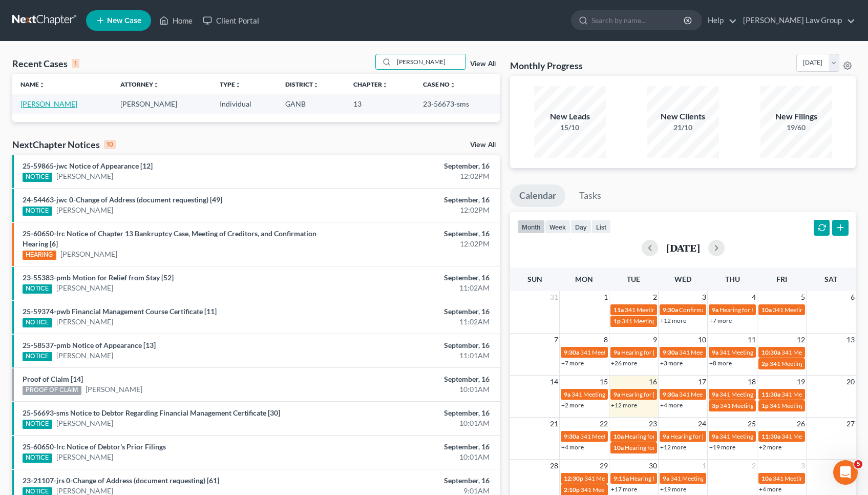 This screenshot has height=495, width=868. I want to click on span: 18, so click(752, 382).